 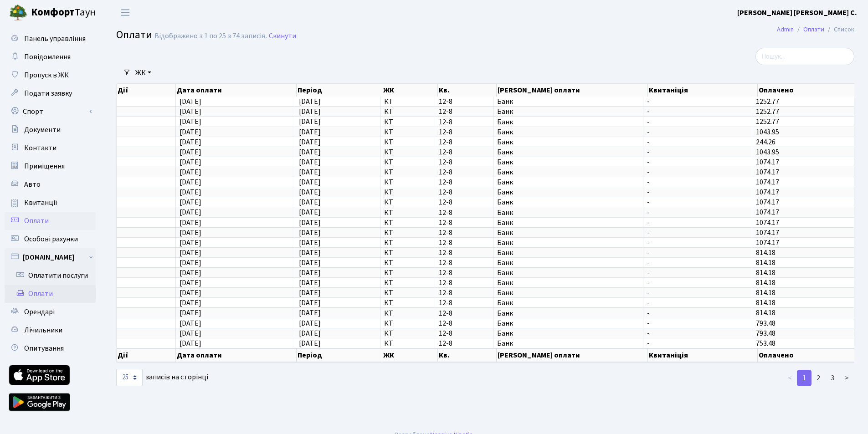 What do you see at coordinates (48, 57) in the screenshot?
I see `span: Повідомлення` at bounding box center [48, 57].